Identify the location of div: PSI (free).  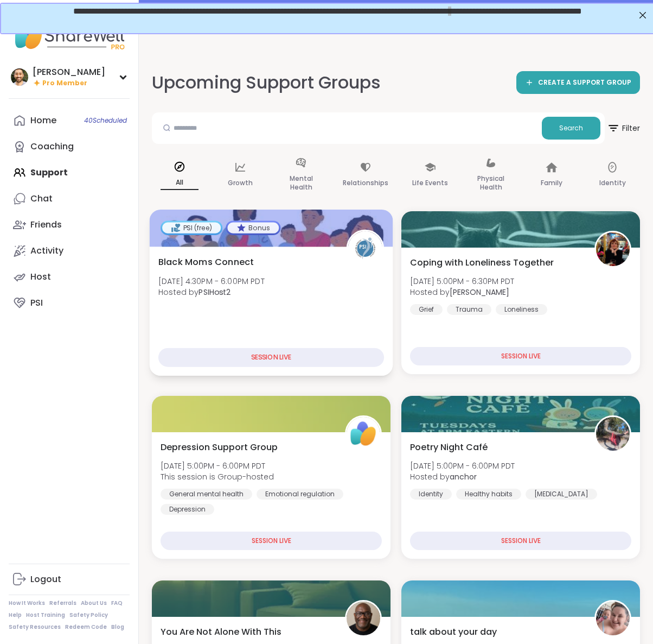
(192, 227).